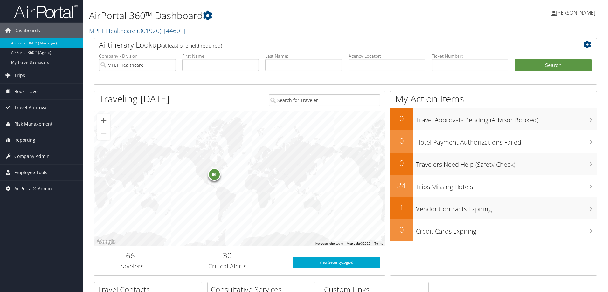  What do you see at coordinates (329, 244) in the screenshot?
I see `button: Keyboard shortcuts` at bounding box center [329, 244].